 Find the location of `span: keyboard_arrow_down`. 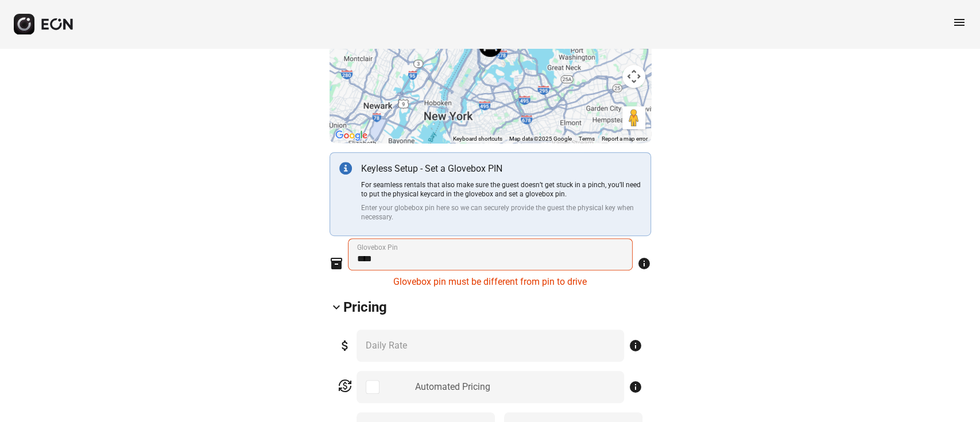

span: keyboard_arrow_down is located at coordinates (336, 307).